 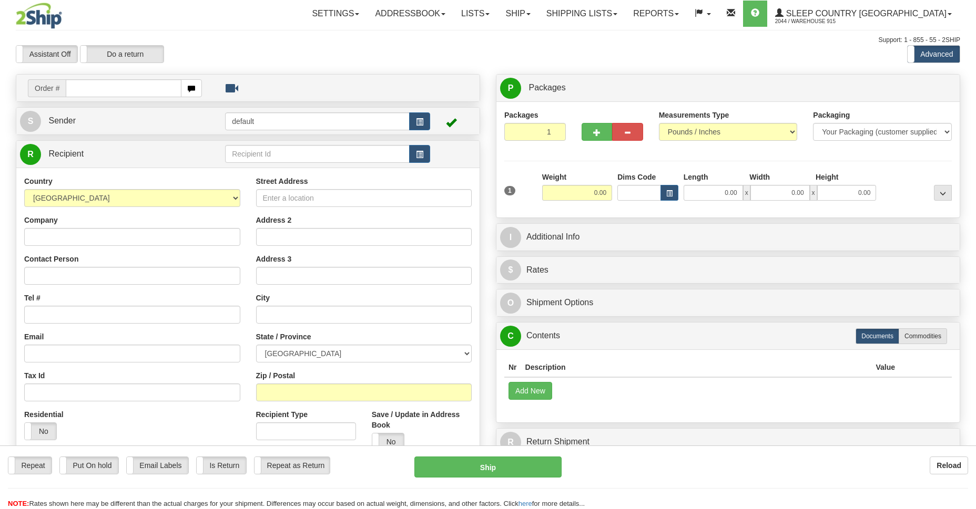 What do you see at coordinates (727, 442) in the screenshot?
I see `a: RReturn Shipment` at bounding box center [727, 442].